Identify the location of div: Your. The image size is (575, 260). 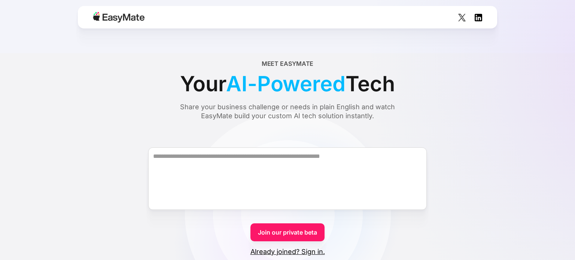
(287, 84).